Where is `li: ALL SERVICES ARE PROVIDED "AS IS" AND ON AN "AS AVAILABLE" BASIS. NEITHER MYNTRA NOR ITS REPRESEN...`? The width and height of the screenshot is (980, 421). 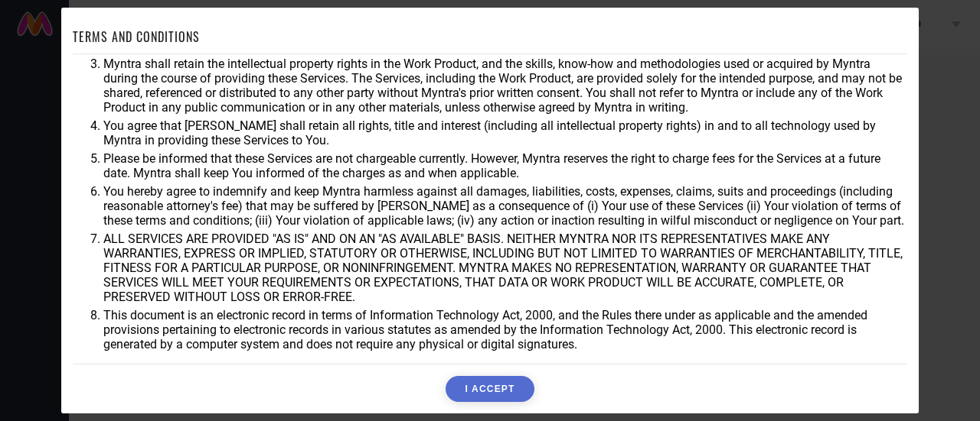 li: ALL SERVICES ARE PROVIDED "AS IS" AND ON AN "AS AVAILABLE" BASIS. NEITHER MYNTRA NOR ITS REPRESEN... is located at coordinates (505, 267).